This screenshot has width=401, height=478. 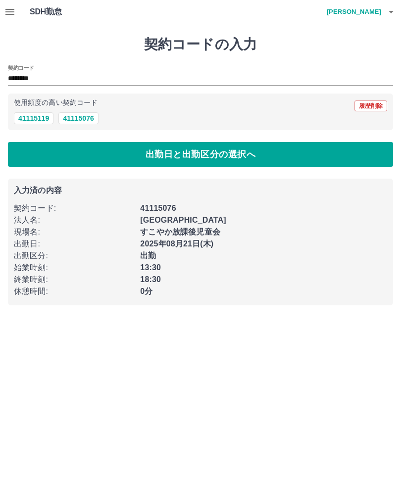 What do you see at coordinates (74, 220) in the screenshot?
I see `p: 法人名 :` at bounding box center [74, 220].